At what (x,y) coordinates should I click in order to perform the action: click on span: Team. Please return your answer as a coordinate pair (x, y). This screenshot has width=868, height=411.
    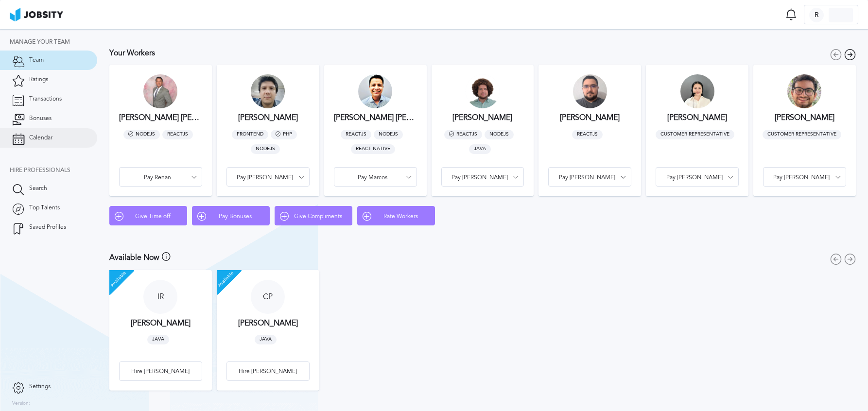
    Looking at the image, I should click on (36, 60).